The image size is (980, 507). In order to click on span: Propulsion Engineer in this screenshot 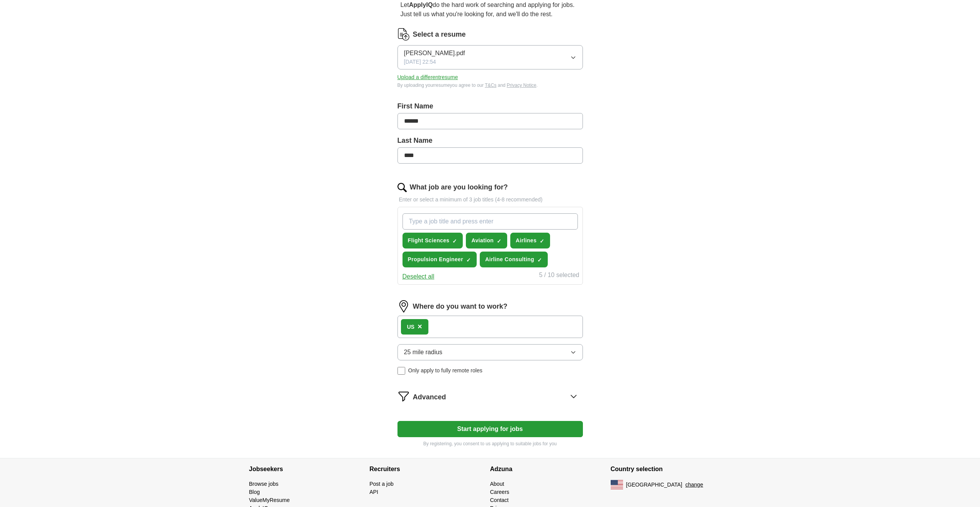, I will do `click(436, 259)`.